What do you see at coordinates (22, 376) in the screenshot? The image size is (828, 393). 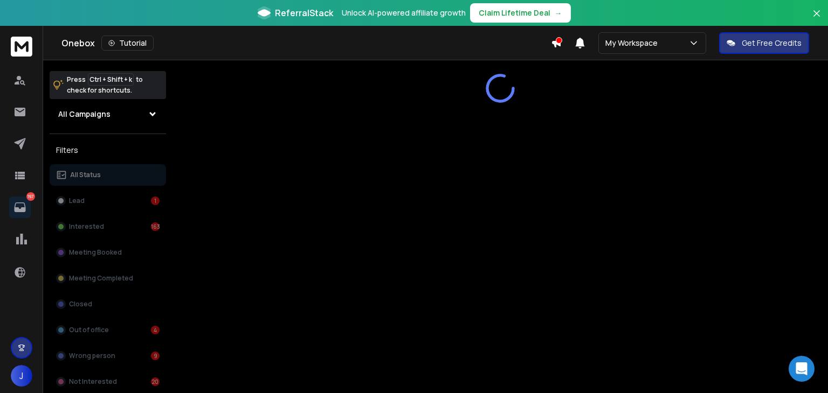 I see `span: J` at bounding box center [22, 376].